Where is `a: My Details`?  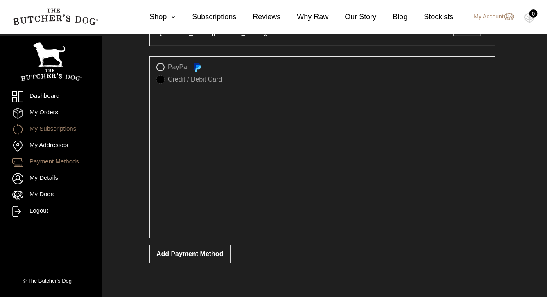 a: My Details is located at coordinates (51, 179).